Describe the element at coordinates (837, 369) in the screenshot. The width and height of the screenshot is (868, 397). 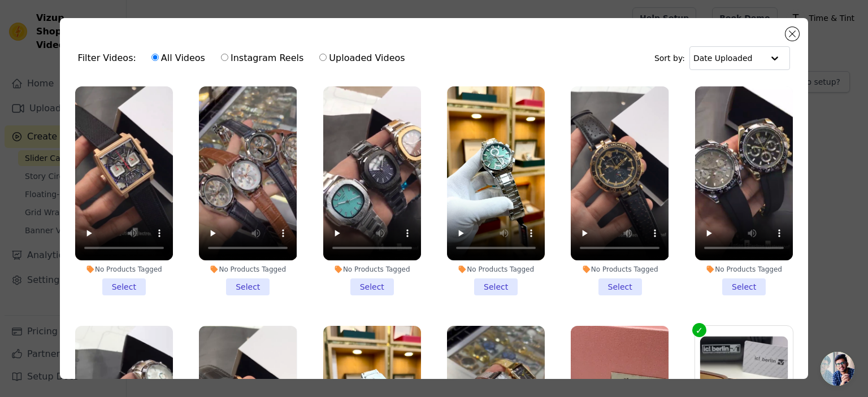
I see `div: Open chat` at that location.